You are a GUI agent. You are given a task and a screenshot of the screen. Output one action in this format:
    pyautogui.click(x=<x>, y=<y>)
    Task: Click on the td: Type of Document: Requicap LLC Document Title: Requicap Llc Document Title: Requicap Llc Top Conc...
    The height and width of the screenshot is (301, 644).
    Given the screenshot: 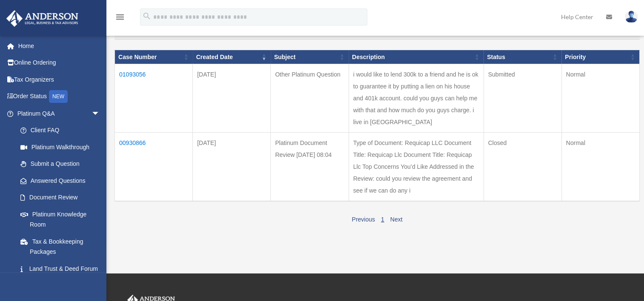 What is the action you would take?
    pyautogui.click(x=416, y=167)
    